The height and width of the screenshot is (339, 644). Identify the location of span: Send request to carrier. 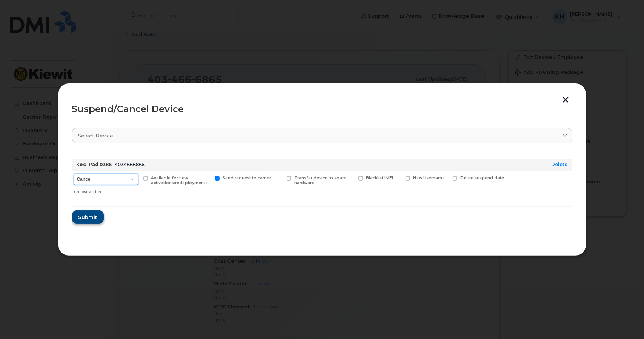
(247, 178).